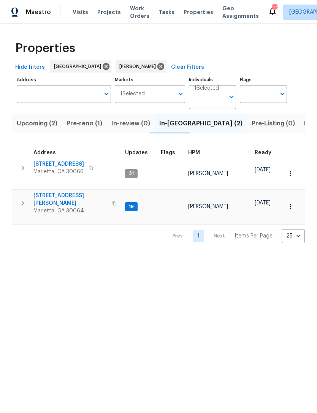 The width and height of the screenshot is (317, 413). What do you see at coordinates (30, 67) in the screenshot?
I see `button: Hide filters` at bounding box center [30, 67].